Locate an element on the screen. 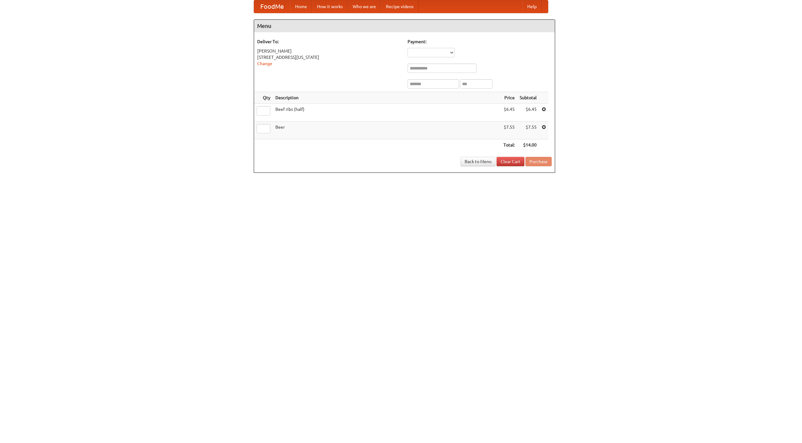  a: Who we are is located at coordinates (364, 7).